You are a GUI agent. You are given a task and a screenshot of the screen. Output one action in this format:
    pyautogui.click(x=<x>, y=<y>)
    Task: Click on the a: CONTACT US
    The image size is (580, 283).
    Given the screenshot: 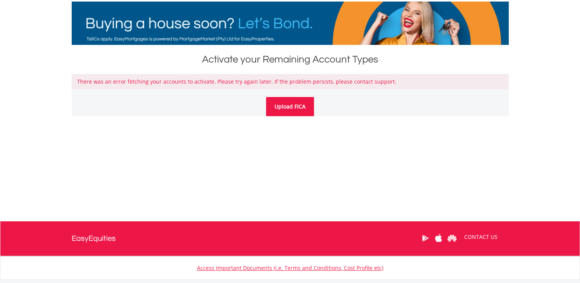 What is the action you would take?
    pyautogui.click(x=481, y=237)
    